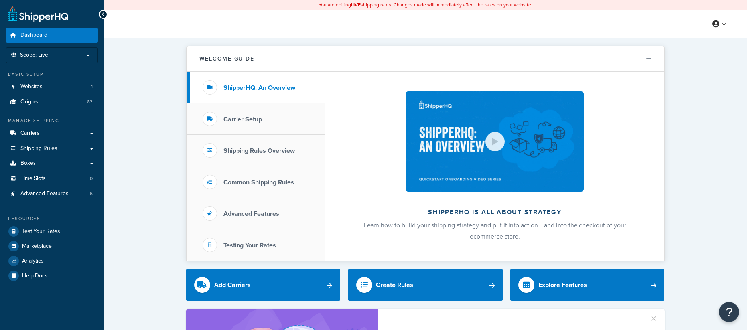  Describe the element at coordinates (52, 178) in the screenshot. I see `li: Time Slots` at that location.